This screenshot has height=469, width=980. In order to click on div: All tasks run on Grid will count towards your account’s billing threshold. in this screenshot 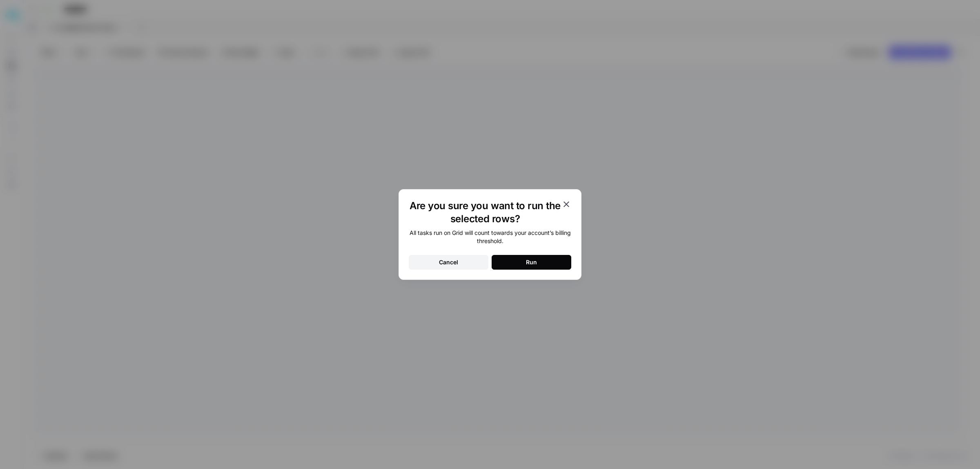, I will do `click(490, 237)`.